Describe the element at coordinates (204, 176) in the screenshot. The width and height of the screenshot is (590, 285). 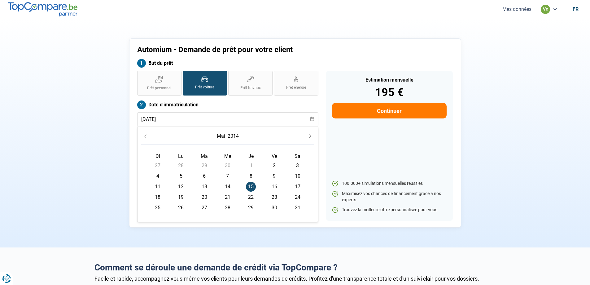
I see `td: 6` at that location.